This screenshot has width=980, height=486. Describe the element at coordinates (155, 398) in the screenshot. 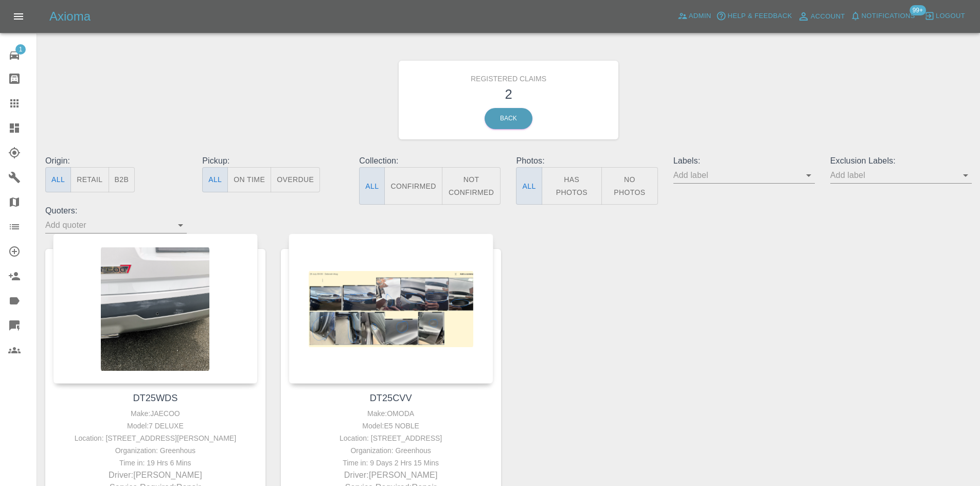

I see `a: DT25WDS` at that location.